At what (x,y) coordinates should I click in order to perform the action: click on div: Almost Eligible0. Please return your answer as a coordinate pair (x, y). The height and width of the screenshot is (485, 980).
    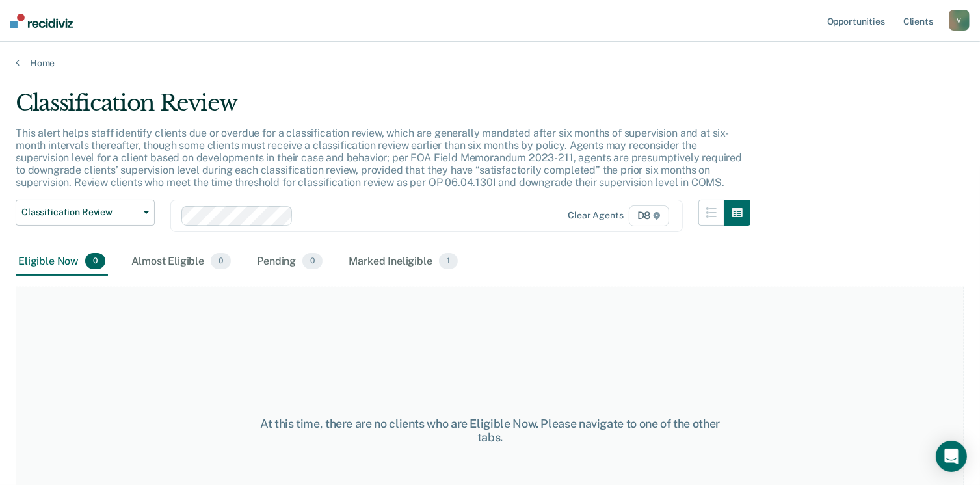
    Looking at the image, I should click on (181, 262).